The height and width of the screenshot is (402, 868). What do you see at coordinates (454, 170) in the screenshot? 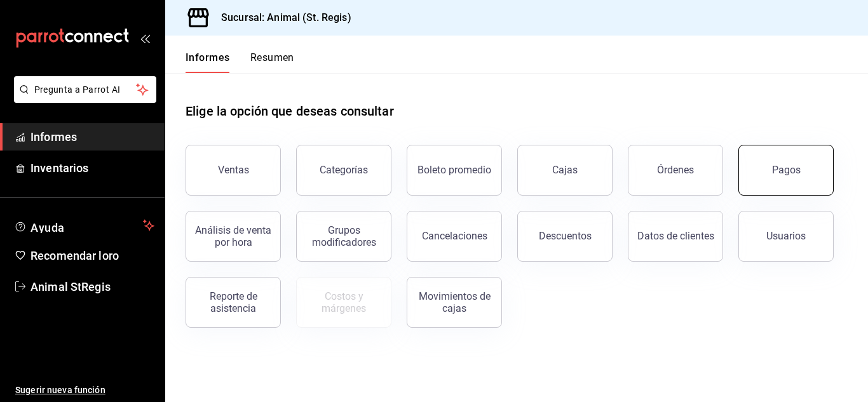
I see `font: Boleto promedio` at bounding box center [454, 170].